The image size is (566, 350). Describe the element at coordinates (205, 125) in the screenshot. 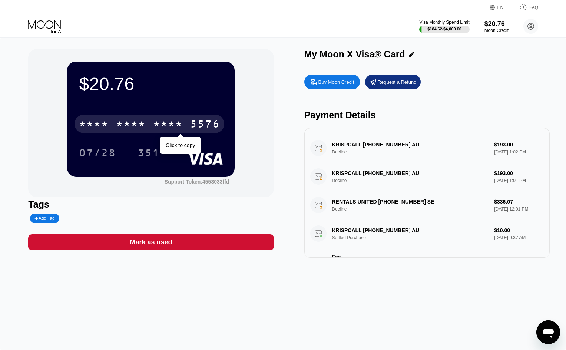

I see `div: 5576` at that location.